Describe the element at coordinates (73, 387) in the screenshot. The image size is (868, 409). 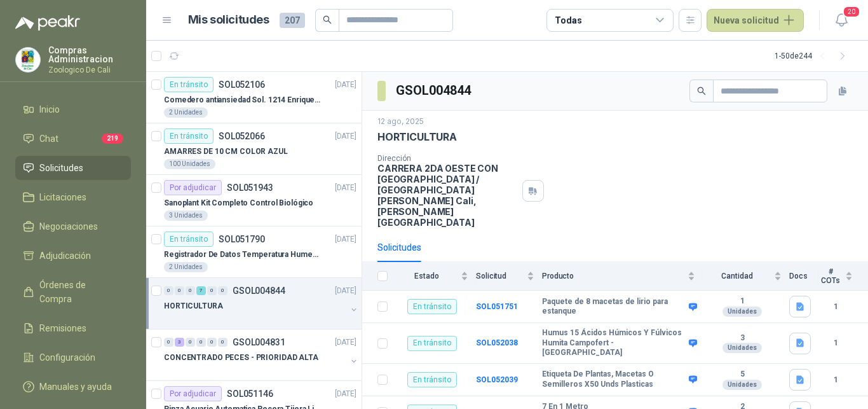
I see `a: Manuales y ayuda` at that location.